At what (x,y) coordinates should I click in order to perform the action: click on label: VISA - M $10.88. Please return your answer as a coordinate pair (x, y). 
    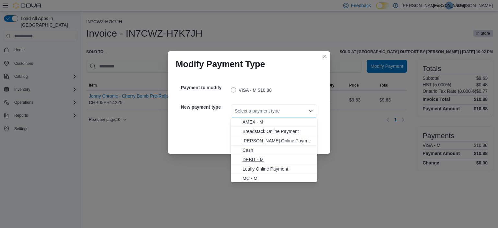
    Looking at the image, I should click on (251, 90).